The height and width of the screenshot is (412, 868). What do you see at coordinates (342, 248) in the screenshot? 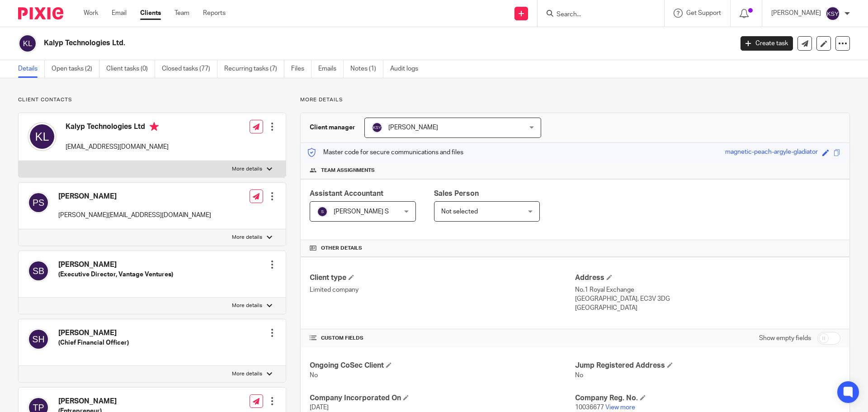
I see `span: Other details` at bounding box center [342, 248].